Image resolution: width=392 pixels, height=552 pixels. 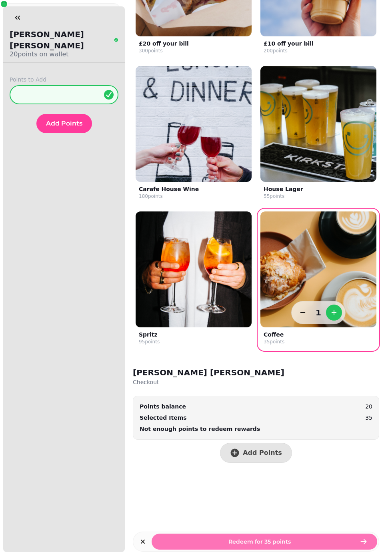 I want to click on span: Redeem for 35 points, so click(x=259, y=542).